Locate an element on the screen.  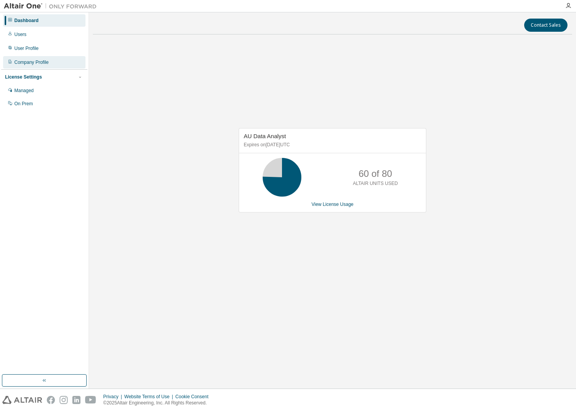
span: AU Data Analyst is located at coordinates (265, 136).